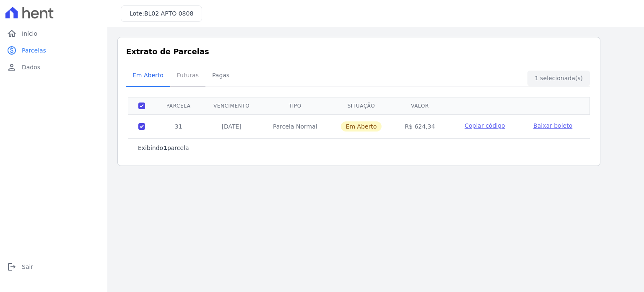 This screenshot has height=292, width=644. I want to click on p: Exibindo parcela, so click(164, 148).